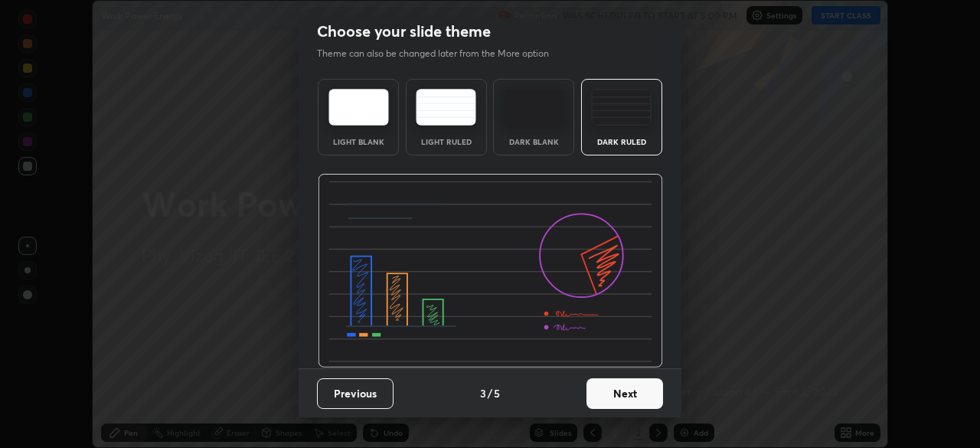 This screenshot has height=448, width=980. What do you see at coordinates (358, 107) in the screenshot?
I see `img: lightTheme.e5ed3b09.svg` at bounding box center [358, 107].